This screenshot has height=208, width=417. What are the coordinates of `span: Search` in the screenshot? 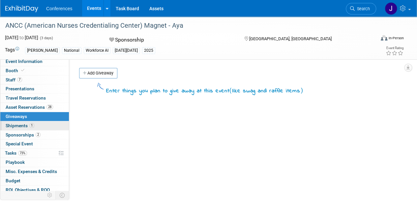 It's located at (363, 9).